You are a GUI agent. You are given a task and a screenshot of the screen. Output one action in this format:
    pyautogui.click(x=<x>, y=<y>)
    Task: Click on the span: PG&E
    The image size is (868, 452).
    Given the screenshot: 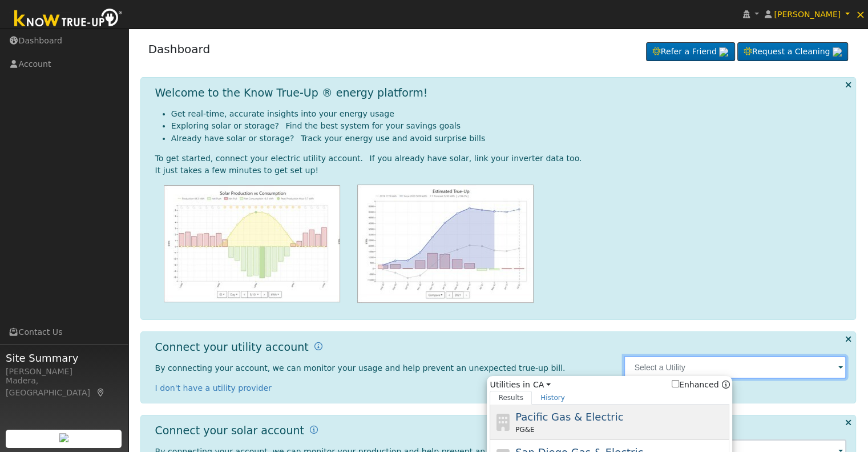 What is the action you would take?
    pyautogui.click(x=525, y=430)
    